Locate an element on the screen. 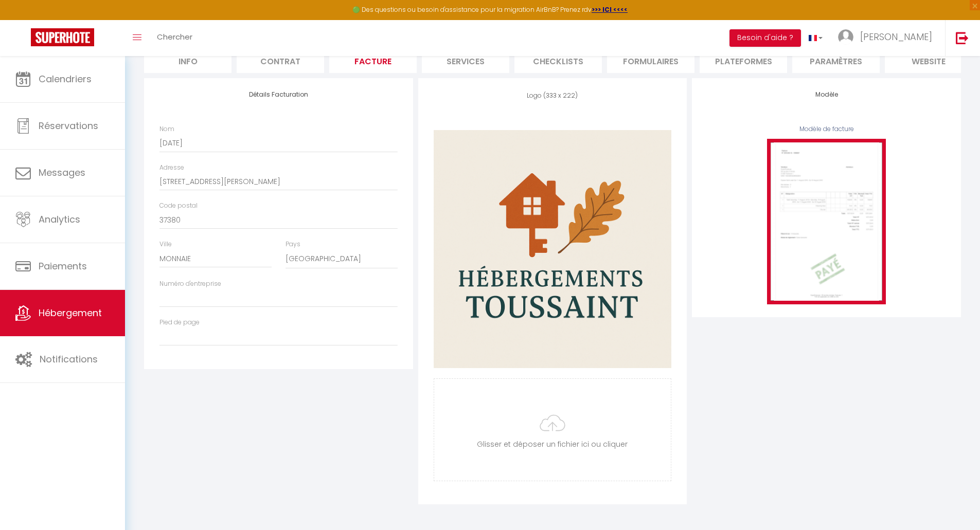  label: Ville is located at coordinates (165, 244).